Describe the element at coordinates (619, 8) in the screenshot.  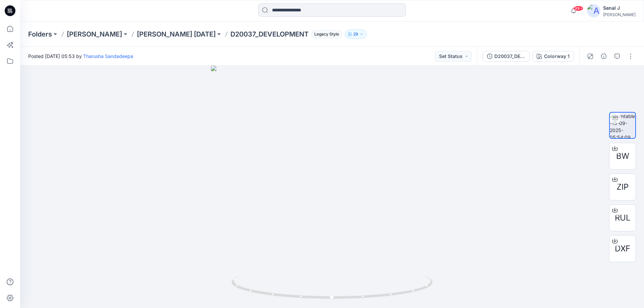
I see `div: Senal J` at that location.